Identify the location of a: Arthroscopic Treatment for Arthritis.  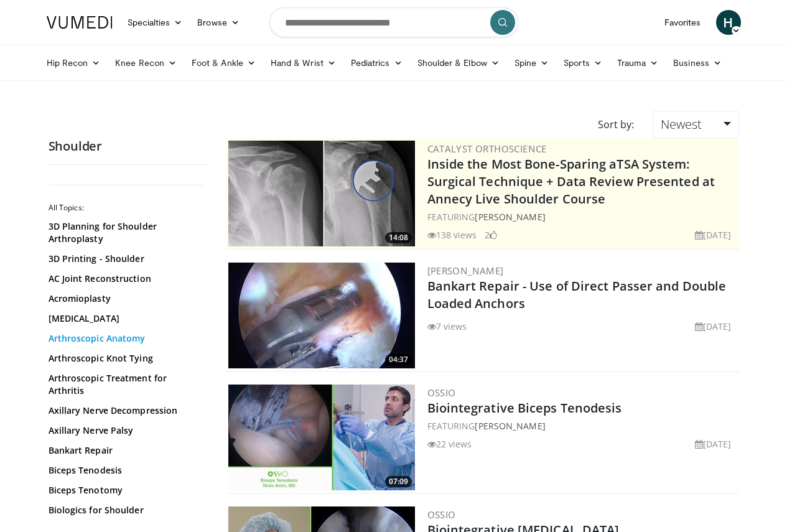
(124, 384).